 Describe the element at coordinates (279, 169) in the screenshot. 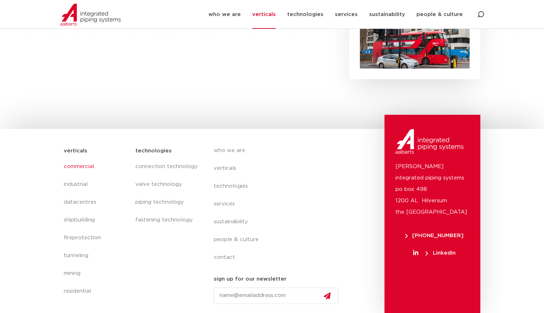

I see `a: verticals` at that location.